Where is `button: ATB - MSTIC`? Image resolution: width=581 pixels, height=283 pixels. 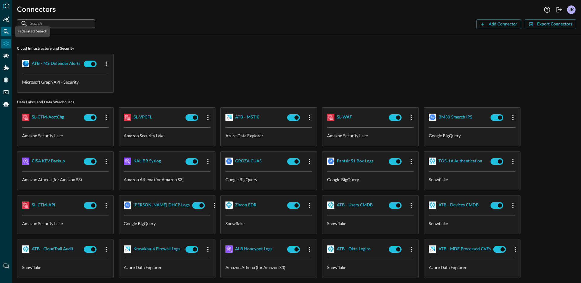 button: ATB - MSTIC is located at coordinates (247, 117).